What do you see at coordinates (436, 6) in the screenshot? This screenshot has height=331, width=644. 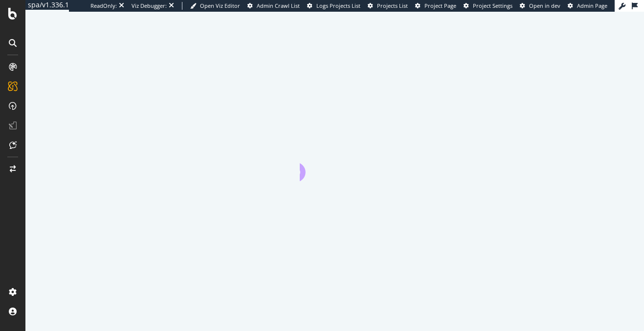 I see `a: Project Page` at bounding box center [436, 6].